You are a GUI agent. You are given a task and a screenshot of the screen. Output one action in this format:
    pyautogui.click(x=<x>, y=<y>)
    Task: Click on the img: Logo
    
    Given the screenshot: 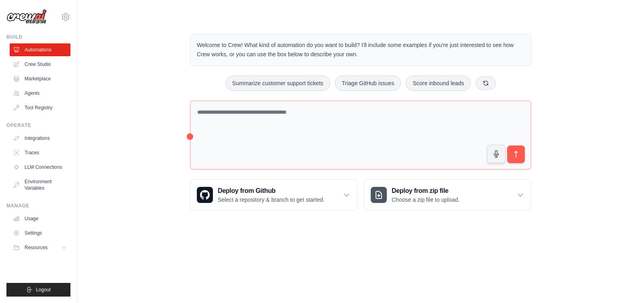 What is the action you would take?
    pyautogui.click(x=27, y=17)
    